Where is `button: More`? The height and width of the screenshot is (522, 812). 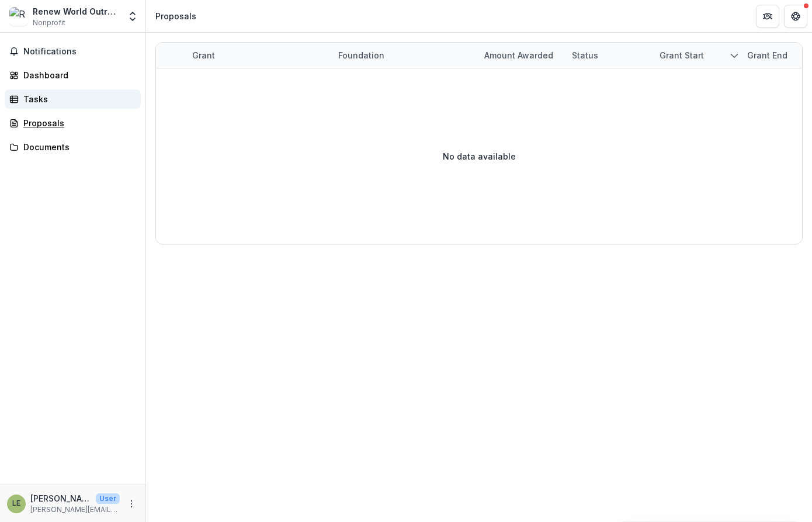
button: More is located at coordinates (132, 504).